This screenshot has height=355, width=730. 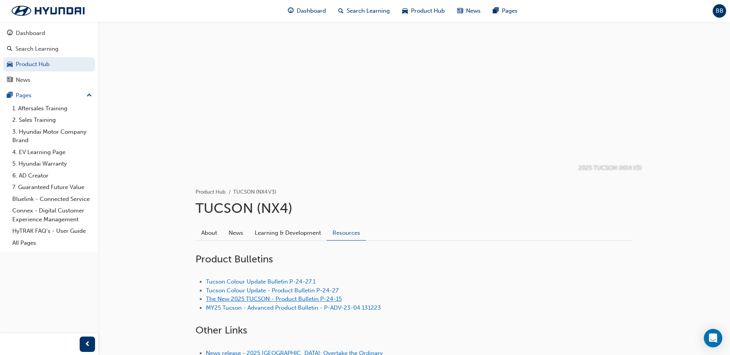 I want to click on a: Tucson Colour Update Bulletin P-24-27.1, so click(x=260, y=282).